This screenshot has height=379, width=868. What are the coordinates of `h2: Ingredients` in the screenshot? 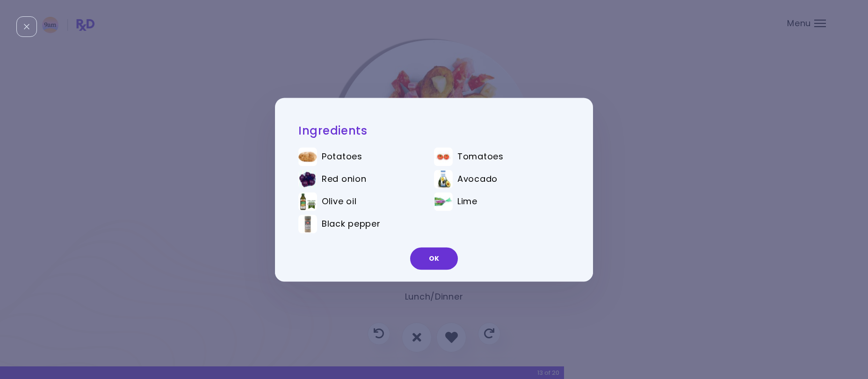 It's located at (434, 130).